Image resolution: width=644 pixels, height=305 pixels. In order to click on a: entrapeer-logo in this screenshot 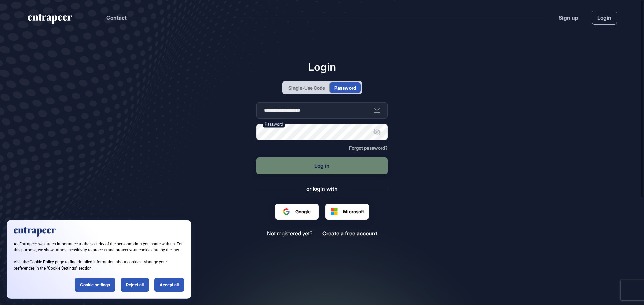, I will do `click(50, 20)`.